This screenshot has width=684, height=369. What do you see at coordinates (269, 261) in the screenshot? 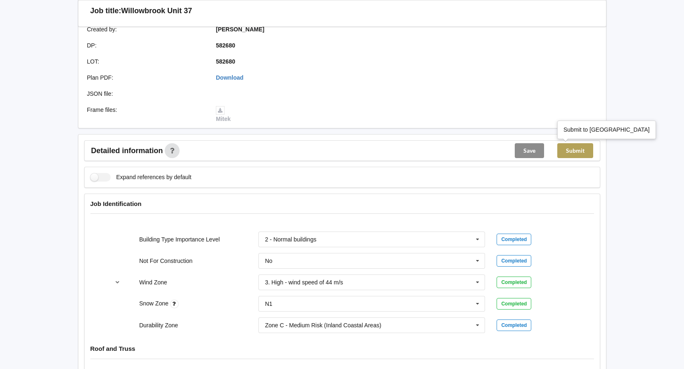
I see `div: No` at bounding box center [269, 261].